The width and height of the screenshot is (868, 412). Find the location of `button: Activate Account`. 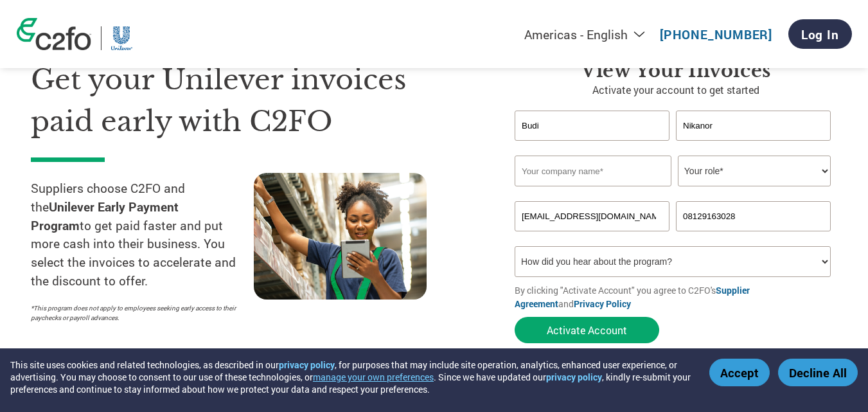

button: Activate Account is located at coordinates (587, 329).